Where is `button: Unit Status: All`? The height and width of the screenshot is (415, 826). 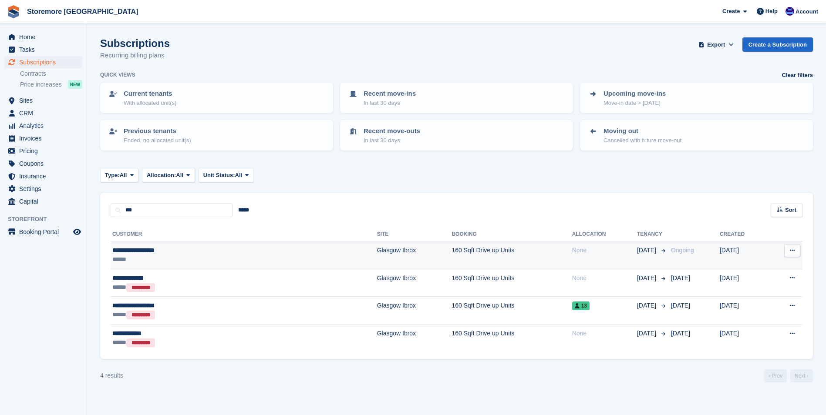
button: Unit Status: All is located at coordinates (226, 175).